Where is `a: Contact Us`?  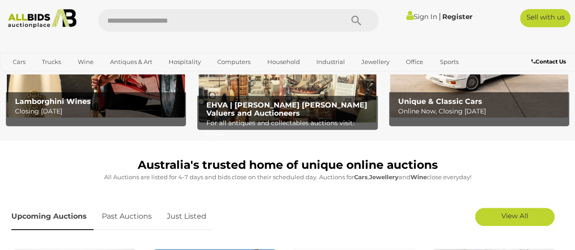 a: Contact Us is located at coordinates (549, 62).